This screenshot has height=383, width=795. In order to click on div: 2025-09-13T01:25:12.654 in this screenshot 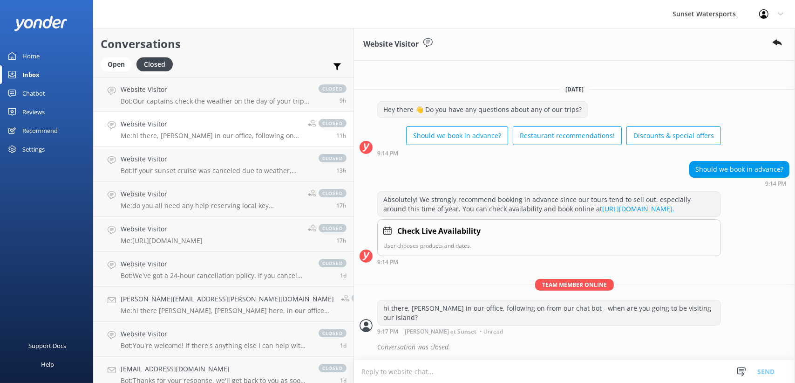, I will do `click(575, 347)`.